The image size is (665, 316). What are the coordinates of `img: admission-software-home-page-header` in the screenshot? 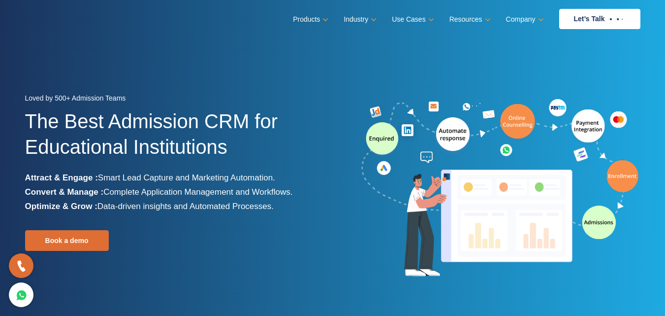 It's located at (500, 188).